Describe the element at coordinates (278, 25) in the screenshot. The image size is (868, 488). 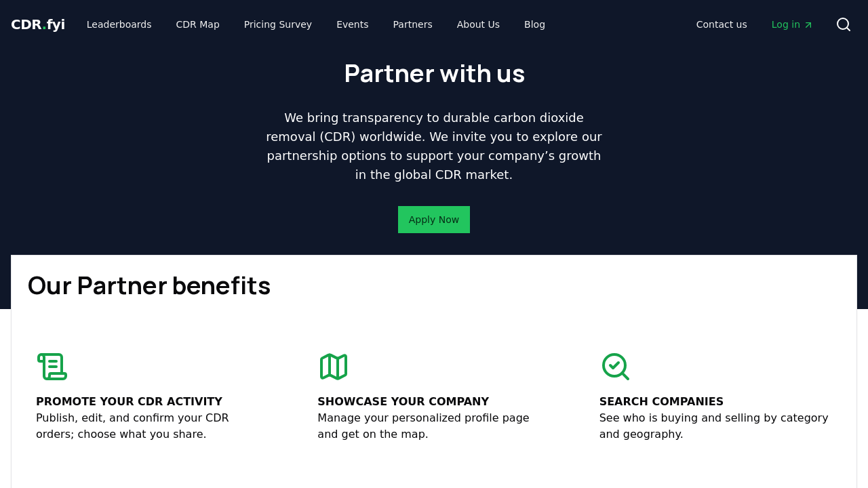
I see `a: Pricing Survey` at that location.